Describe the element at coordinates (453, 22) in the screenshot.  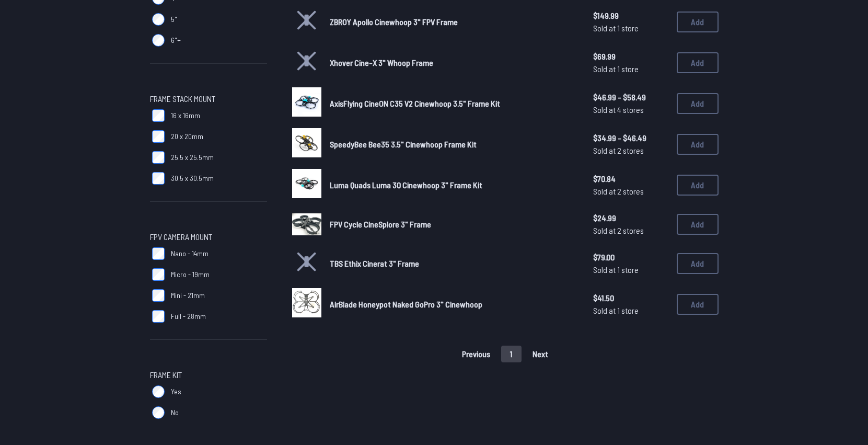
I see `a: ZBROY Apollo Cinewhoop 3" FPV Frame` at that location.